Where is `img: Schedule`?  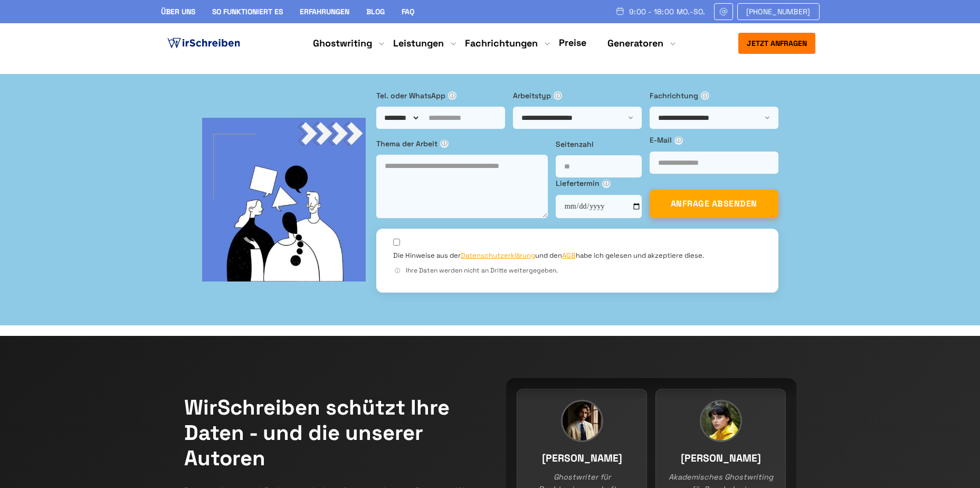 img: Schedule is located at coordinates (620, 11).